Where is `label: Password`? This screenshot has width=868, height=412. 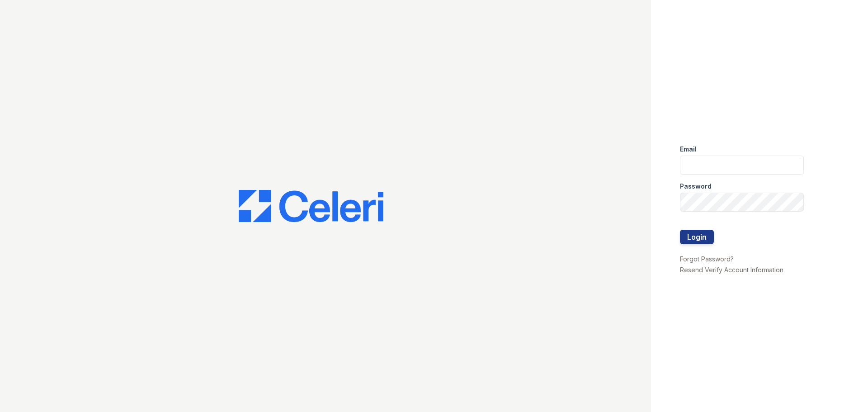
label: Password is located at coordinates (696, 186).